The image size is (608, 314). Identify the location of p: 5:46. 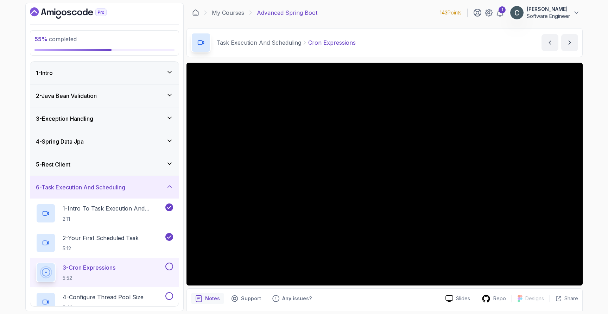
(103, 307).